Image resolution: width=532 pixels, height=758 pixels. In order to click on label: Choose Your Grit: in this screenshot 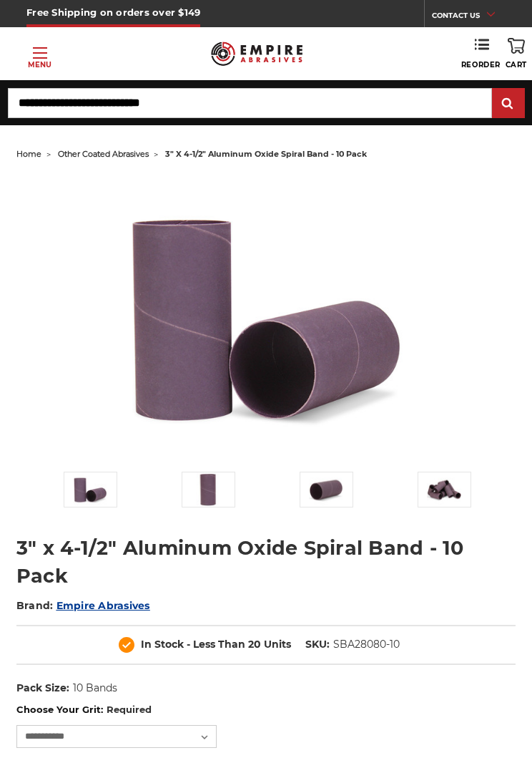, I will do `click(266, 710)`.